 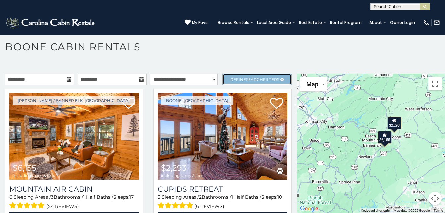 What do you see at coordinates (223, 136) in the screenshot?
I see `a: Cupids Retreat $2,293 including taxes & fees` at bounding box center [223, 136].